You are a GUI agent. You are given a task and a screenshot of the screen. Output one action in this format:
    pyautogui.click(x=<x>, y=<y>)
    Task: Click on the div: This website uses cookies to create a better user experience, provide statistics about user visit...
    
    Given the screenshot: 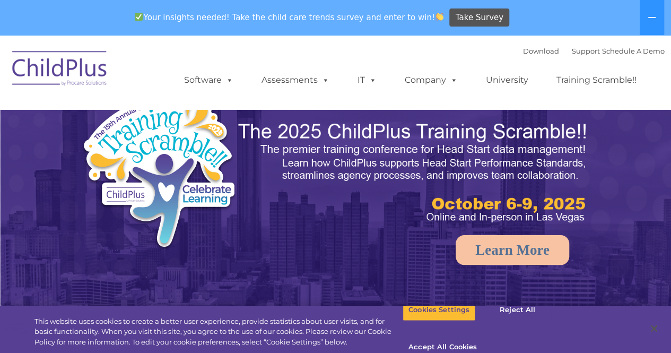 What is the action you would take?
    pyautogui.click(x=219, y=332)
    